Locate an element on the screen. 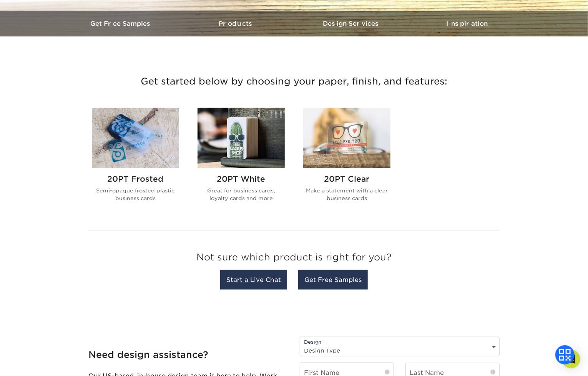 The height and width of the screenshot is (376, 588). img: 20PT White Plastic Cards is located at coordinates (241, 138).